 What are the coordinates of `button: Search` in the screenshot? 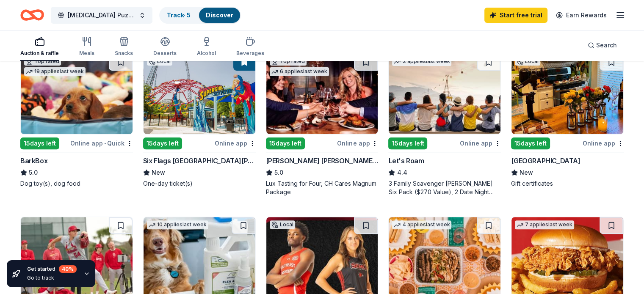 It's located at (602, 45).